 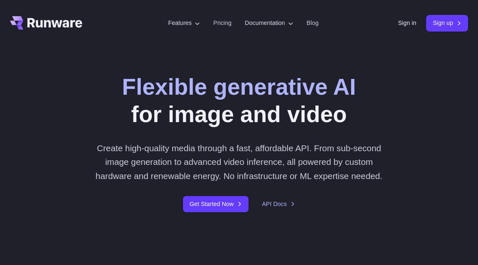 What do you see at coordinates (239, 87) in the screenshot?
I see `strong: Flexible generative AI` at bounding box center [239, 87].